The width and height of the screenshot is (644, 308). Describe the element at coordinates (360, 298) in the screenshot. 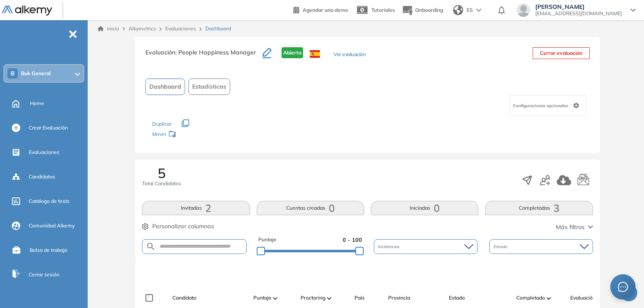

I see `span: País` at that location.